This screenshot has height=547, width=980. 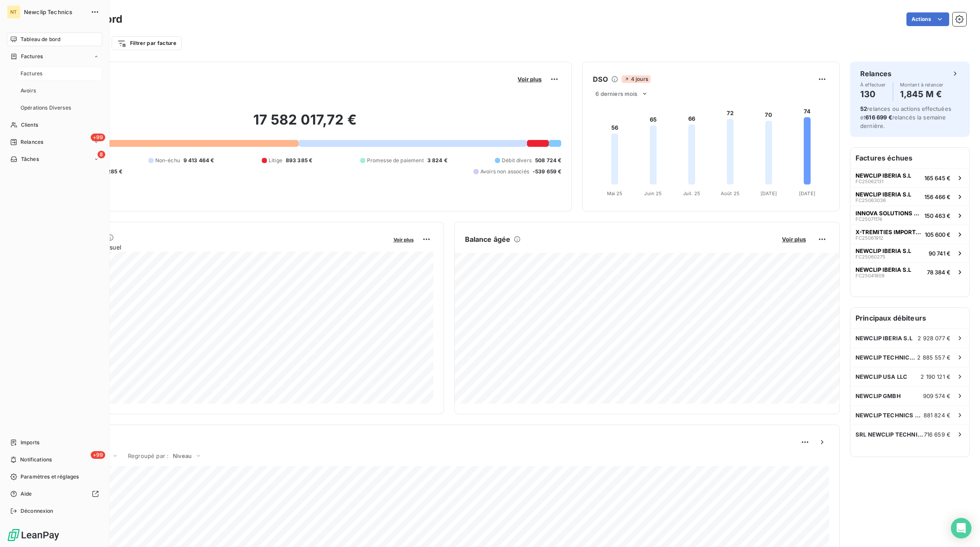 What do you see at coordinates (615, 193) in the screenshot?
I see `tspan: Mai 25` at bounding box center [615, 193].